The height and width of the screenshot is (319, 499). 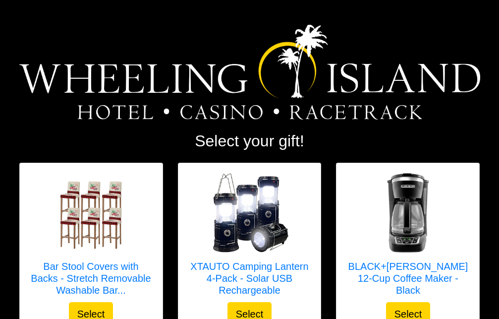 I want to click on img: XTAUTO Camping Lantern 4-Pack - Solar USB Rechargeable, so click(x=249, y=213).